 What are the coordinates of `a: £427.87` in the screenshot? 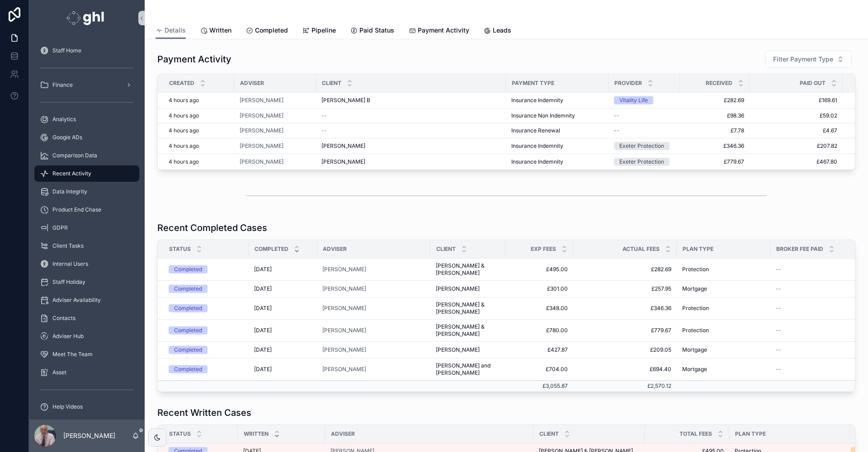 It's located at (539, 350).